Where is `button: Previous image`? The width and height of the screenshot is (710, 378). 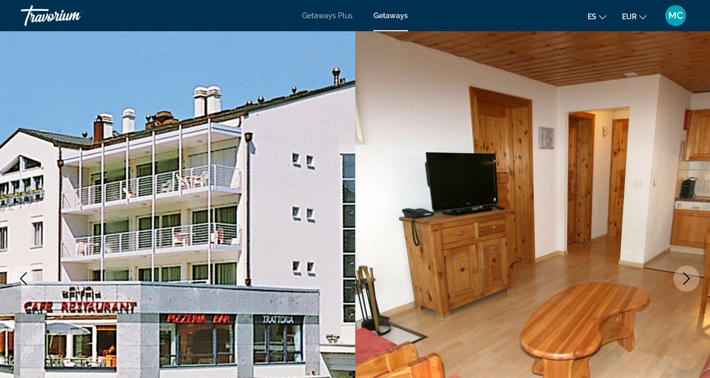
button: Previous image is located at coordinates (23, 279).